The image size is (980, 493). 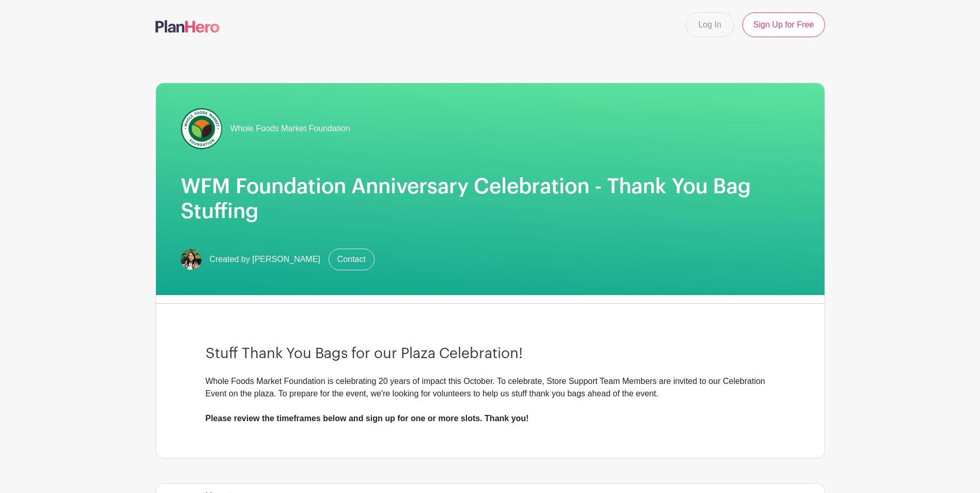 What do you see at coordinates (191, 259) in the screenshot?
I see `img: mireya.jpg` at bounding box center [191, 259].